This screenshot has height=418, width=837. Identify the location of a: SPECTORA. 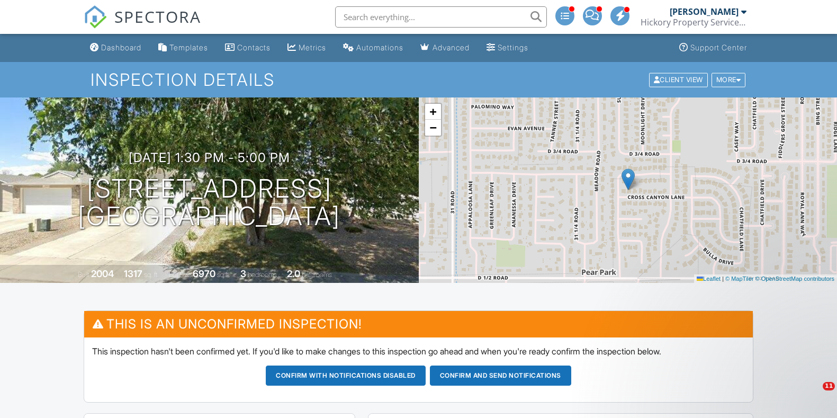
(142, 25).